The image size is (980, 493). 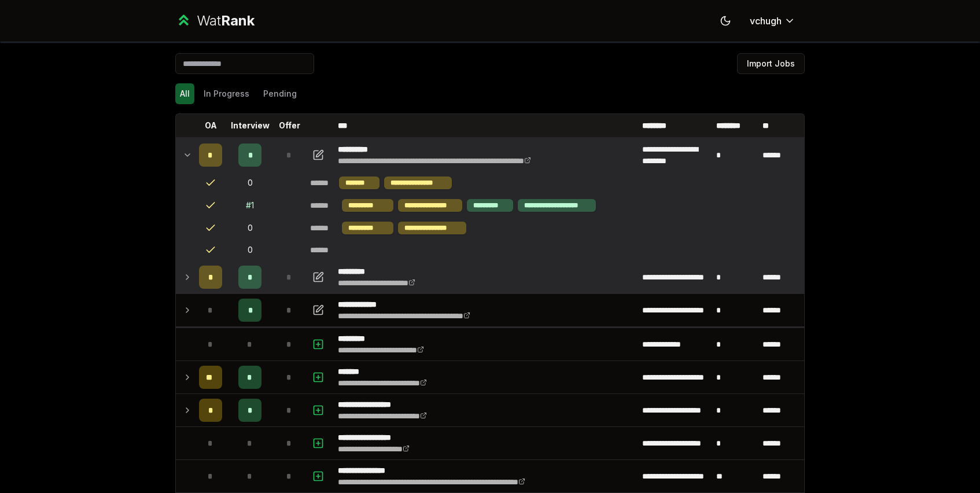 What do you see at coordinates (770, 63) in the screenshot?
I see `button: Import Jobs` at bounding box center [770, 63].